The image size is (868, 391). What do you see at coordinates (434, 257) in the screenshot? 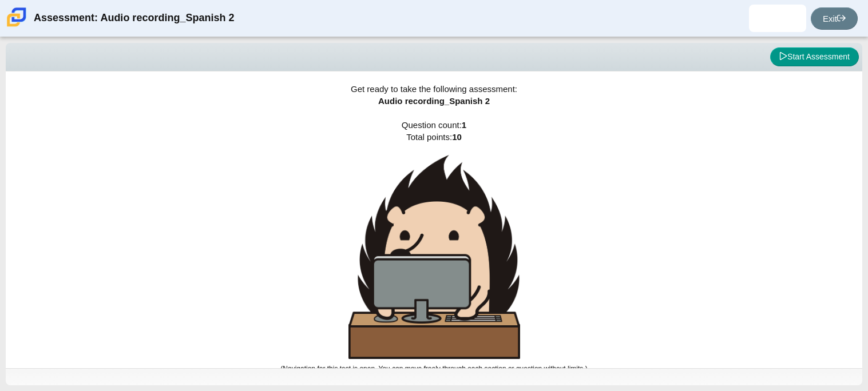
I see `img: hedgehog-behind-computer-large.png` at bounding box center [434, 257].